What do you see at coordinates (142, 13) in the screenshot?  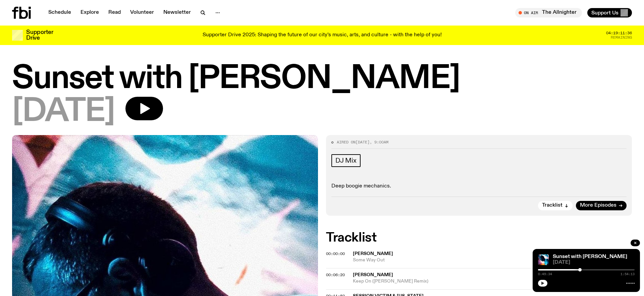 I see `a: Volunteer` at bounding box center [142, 13].